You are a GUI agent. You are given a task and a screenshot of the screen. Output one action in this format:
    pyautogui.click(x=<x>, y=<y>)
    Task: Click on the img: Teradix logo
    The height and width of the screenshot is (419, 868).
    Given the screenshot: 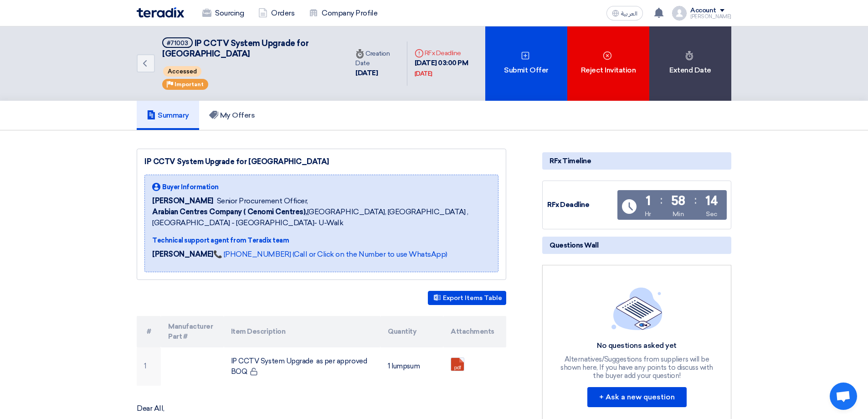 What is the action you would take?
    pyautogui.click(x=161, y=12)
    